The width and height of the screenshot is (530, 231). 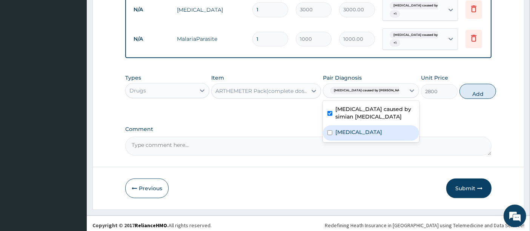 I want to click on img: d_794563401_company_1708531726252_794563401, so click(x=22, y=47).